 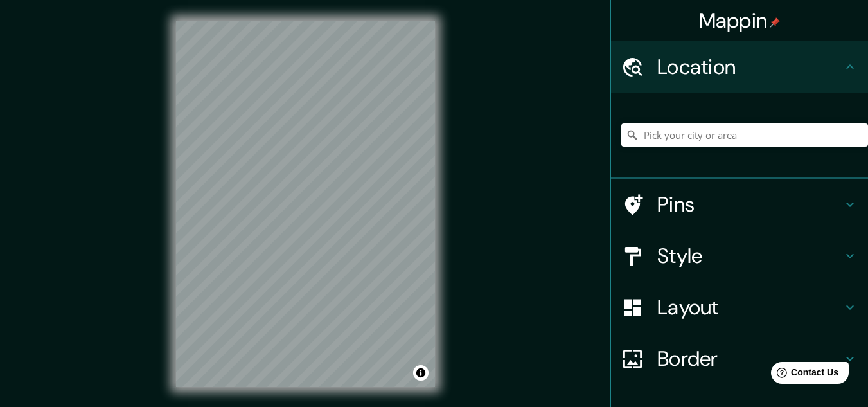 What do you see at coordinates (750, 256) in the screenshot?
I see `h4: Style` at bounding box center [750, 256].